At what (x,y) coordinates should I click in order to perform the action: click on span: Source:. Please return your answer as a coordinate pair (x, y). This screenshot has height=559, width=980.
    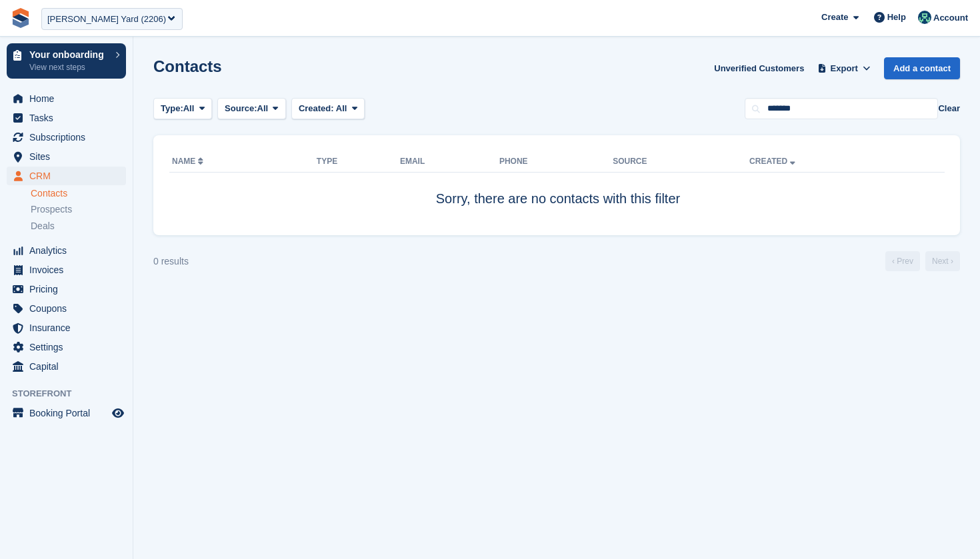
    Looking at the image, I should click on (241, 109).